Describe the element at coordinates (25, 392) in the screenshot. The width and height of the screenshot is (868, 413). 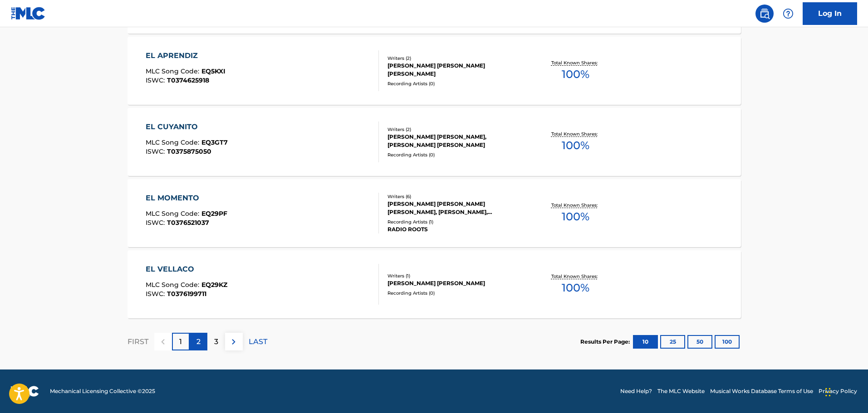
I see `img: logo` at that location.